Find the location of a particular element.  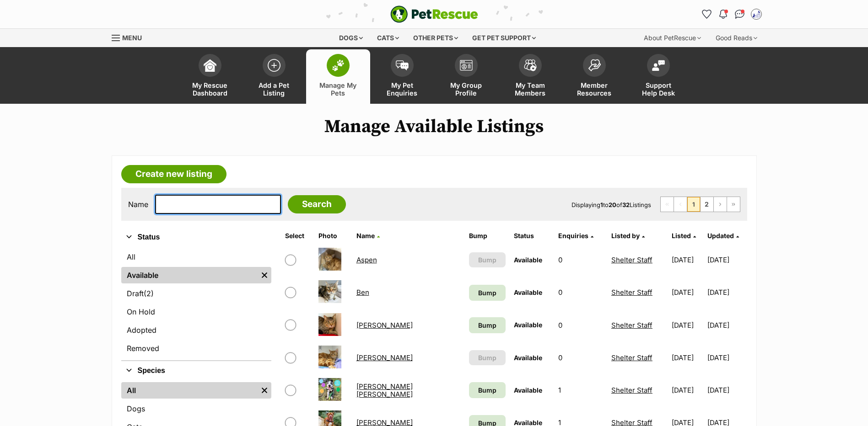

div: Good Reads is located at coordinates (736, 38).